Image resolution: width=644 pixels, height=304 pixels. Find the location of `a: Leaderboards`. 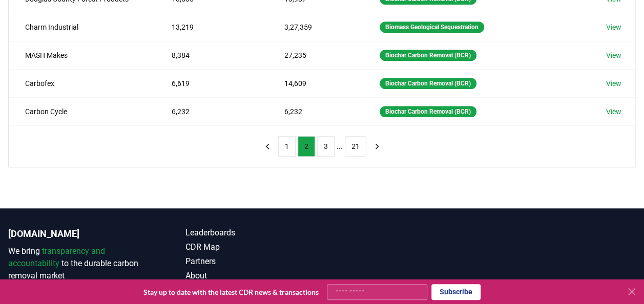

a: Leaderboards is located at coordinates (254, 233).